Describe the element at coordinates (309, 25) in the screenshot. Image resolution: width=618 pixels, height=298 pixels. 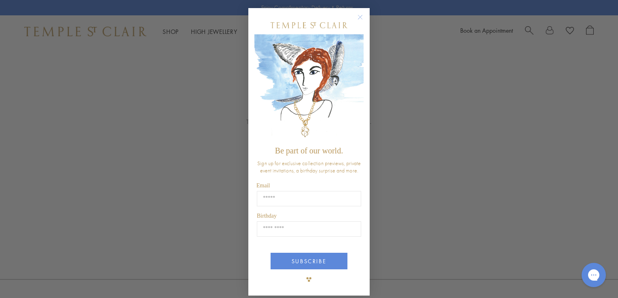
I see `img: Temple St. Clair` at that location.